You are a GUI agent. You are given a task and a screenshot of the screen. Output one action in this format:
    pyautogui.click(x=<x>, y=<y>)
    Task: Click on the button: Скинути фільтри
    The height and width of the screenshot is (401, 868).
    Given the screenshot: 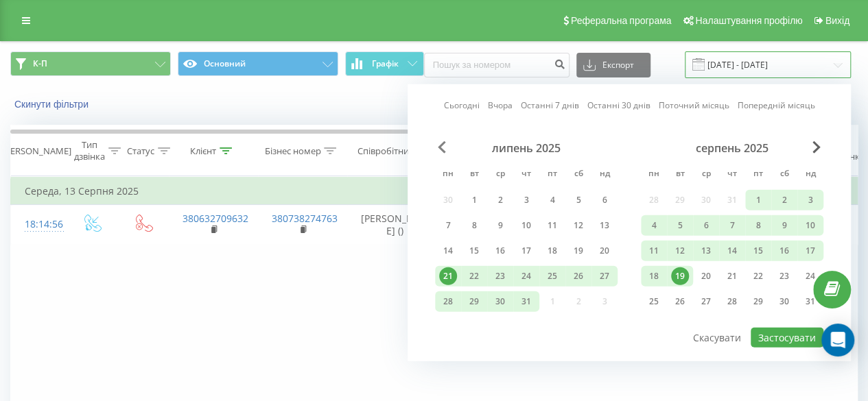 What is the action you would take?
    pyautogui.click(x=53, y=104)
    